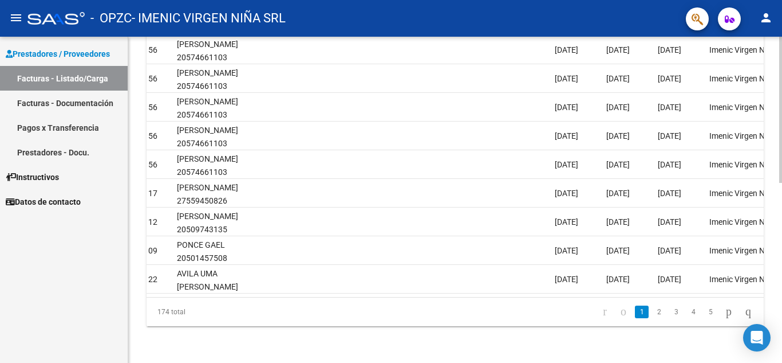 The image size is (782, 363). Describe the element at coordinates (757, 337) in the screenshot. I see `div: Open Intercom Messenger` at that location.